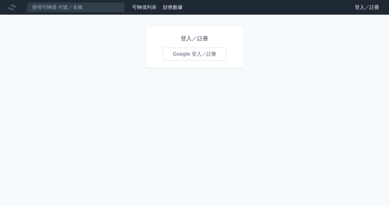  I want to click on a: 登入／註冊, so click(367, 7).